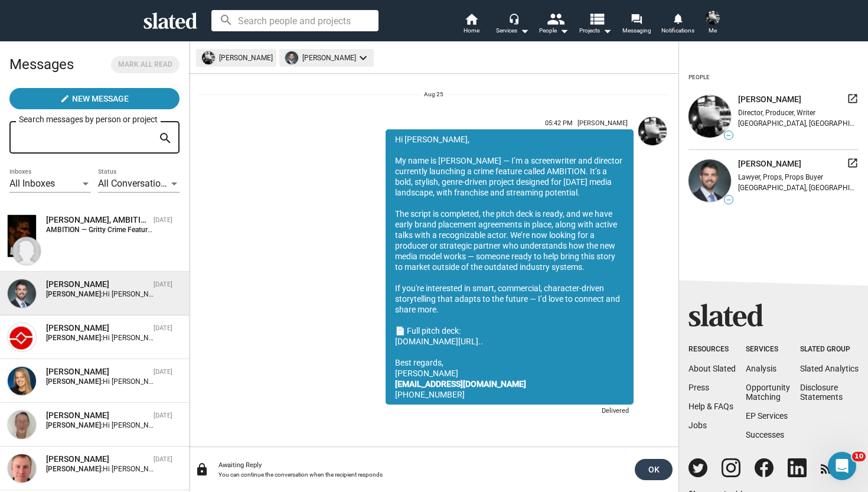 The width and height of the screenshot is (868, 492). What do you see at coordinates (653, 469) in the screenshot?
I see `button: OK` at bounding box center [653, 469].